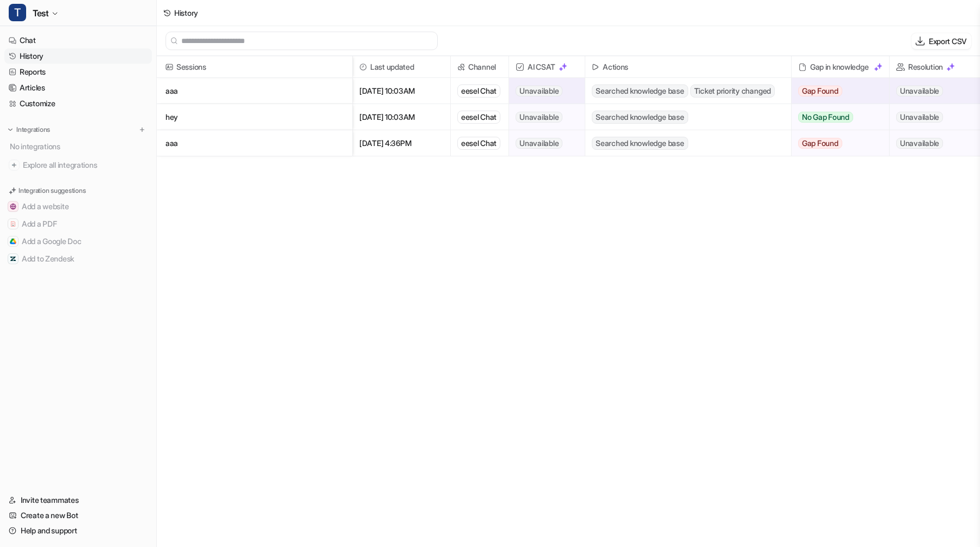 The width and height of the screenshot is (980, 547). Describe the element at coordinates (78, 87) in the screenshot. I see `a: Articles` at that location.